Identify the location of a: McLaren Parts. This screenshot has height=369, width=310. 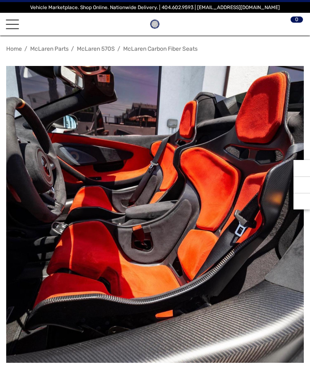
(49, 49).